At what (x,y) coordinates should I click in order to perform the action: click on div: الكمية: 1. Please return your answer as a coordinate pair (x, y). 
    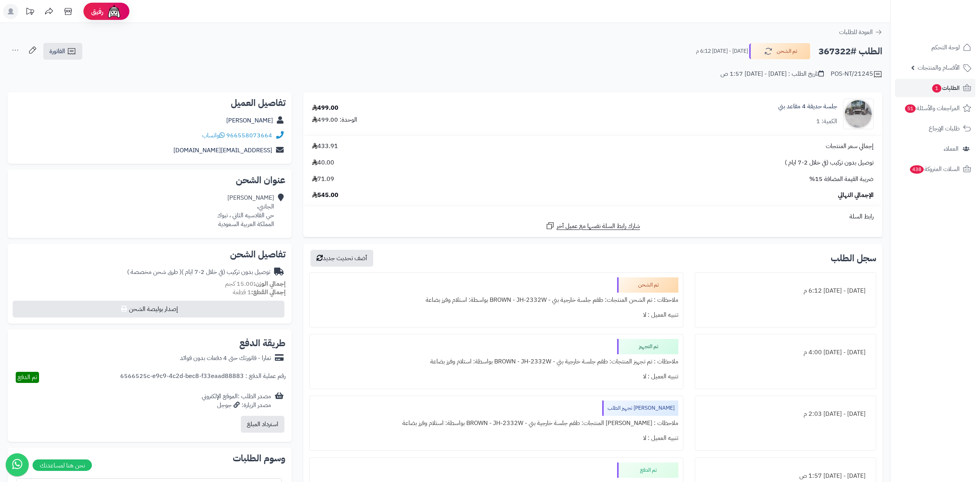
    Looking at the image, I should click on (826, 121).